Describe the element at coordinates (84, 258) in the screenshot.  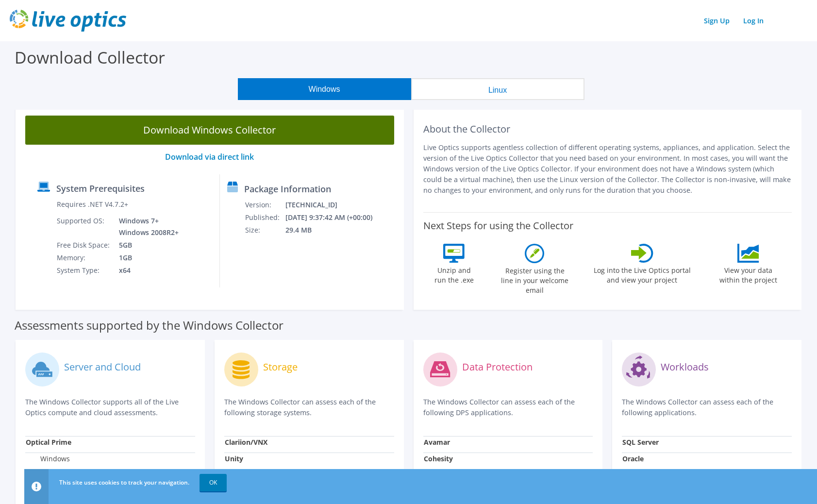
I see `td: Memory:` at that location.